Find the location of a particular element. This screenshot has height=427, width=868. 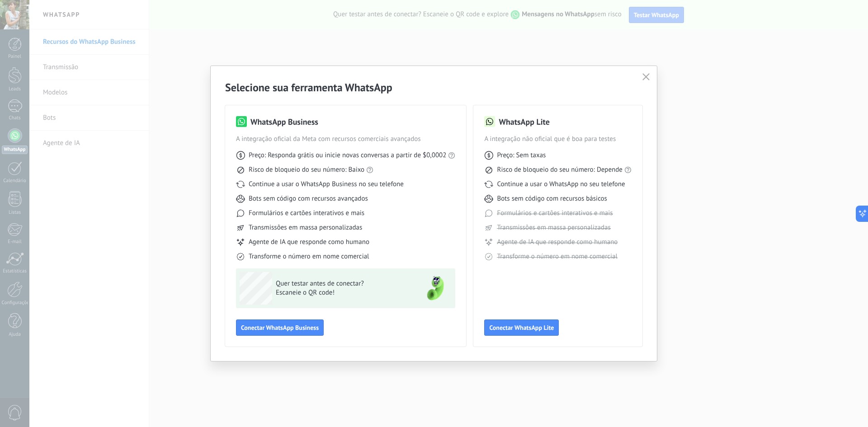

span: Risco de bloqueio do seu número: Depende is located at coordinates (559, 170).